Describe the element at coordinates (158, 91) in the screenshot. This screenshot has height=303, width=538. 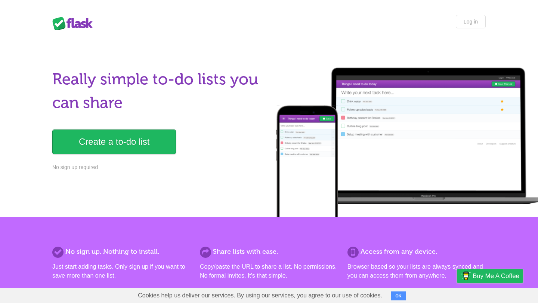
I see `h1: Really simple to-do lists you can share` at that location.